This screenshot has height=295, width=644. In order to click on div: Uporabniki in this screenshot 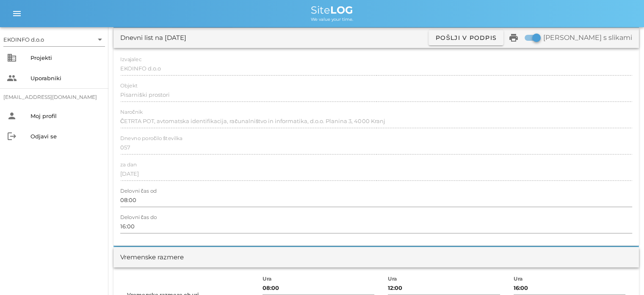, I will do `click(66, 78)`.